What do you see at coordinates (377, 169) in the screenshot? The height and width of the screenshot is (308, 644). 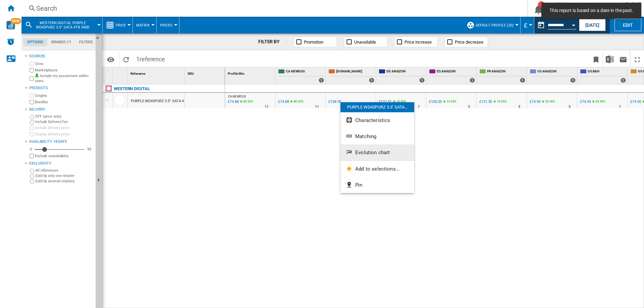 I see `span: Add to selections...` at bounding box center [377, 169].